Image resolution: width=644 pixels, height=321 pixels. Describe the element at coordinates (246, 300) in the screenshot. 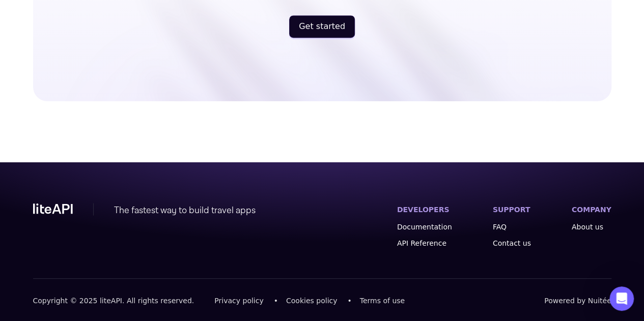

I see `a: Privacy policy•` at that location.